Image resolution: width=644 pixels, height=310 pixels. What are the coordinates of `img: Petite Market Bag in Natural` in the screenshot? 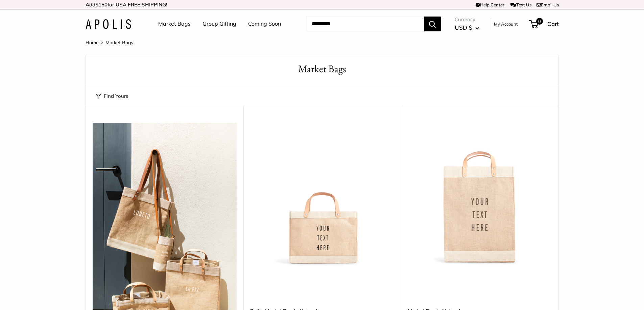 It's located at (322, 195).